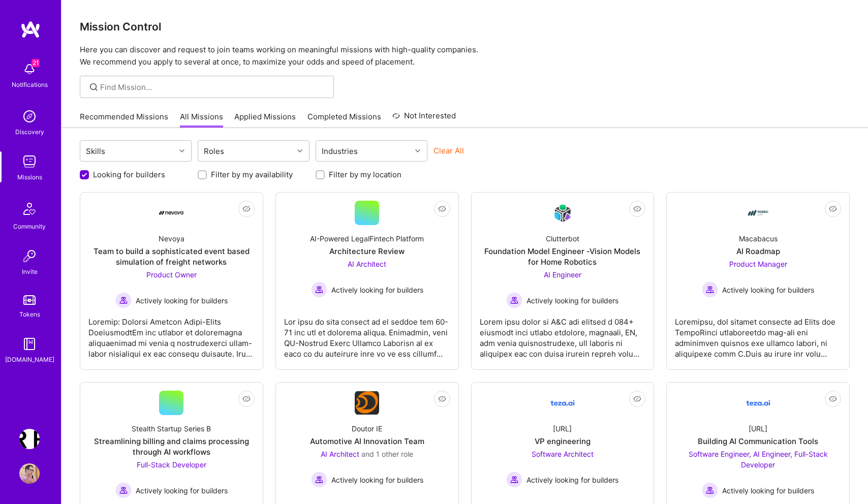 The width and height of the screenshot is (868, 504). What do you see at coordinates (252, 174) in the screenshot?
I see `label: Filter by my availability` at bounding box center [252, 174].